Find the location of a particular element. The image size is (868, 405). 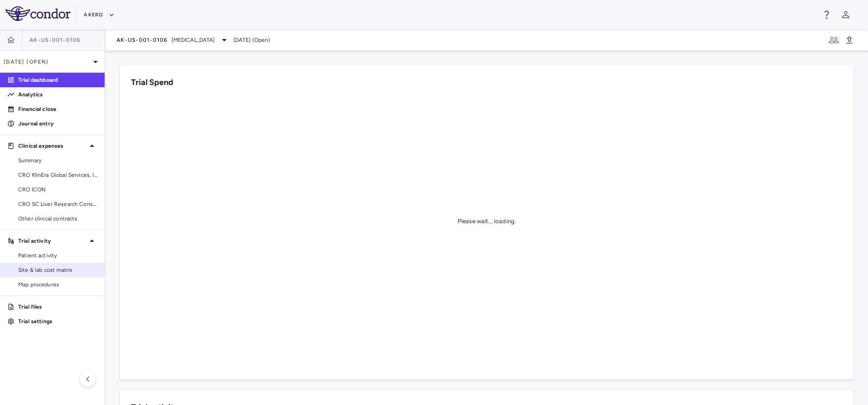

span: Summary is located at coordinates (58, 161).